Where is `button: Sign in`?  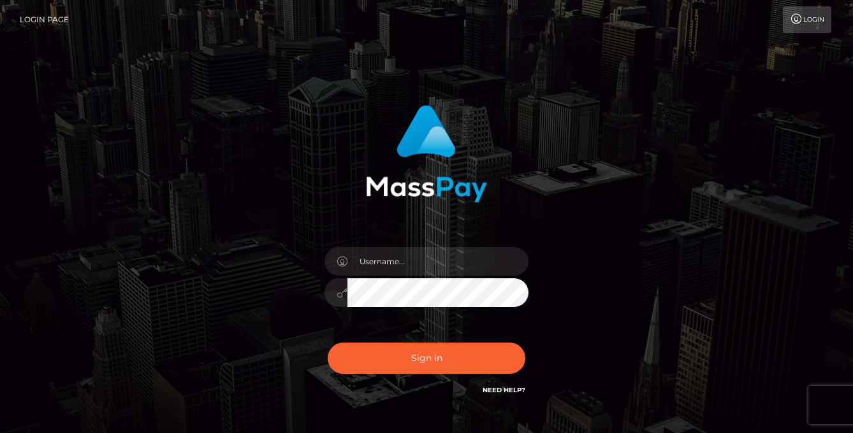
button: Sign in is located at coordinates (426, 358).